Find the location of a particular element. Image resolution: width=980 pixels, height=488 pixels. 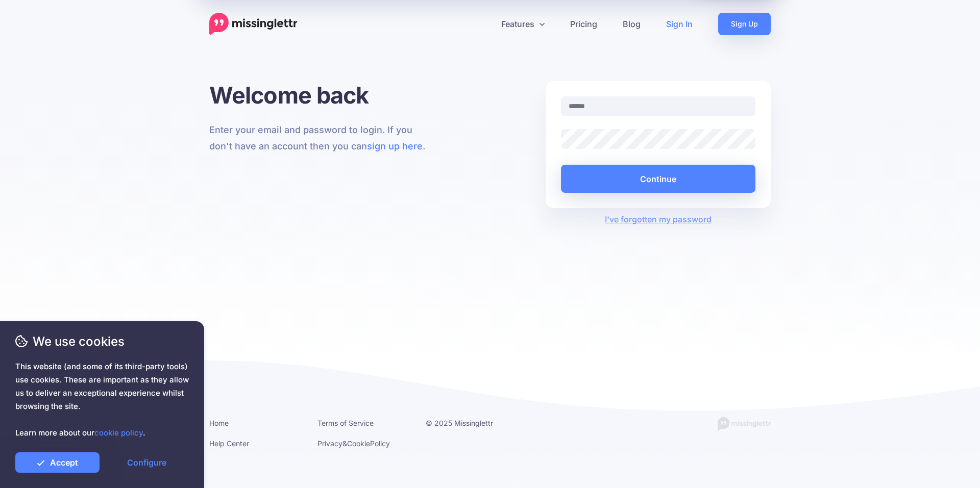

a: sign up here is located at coordinates (395, 146).